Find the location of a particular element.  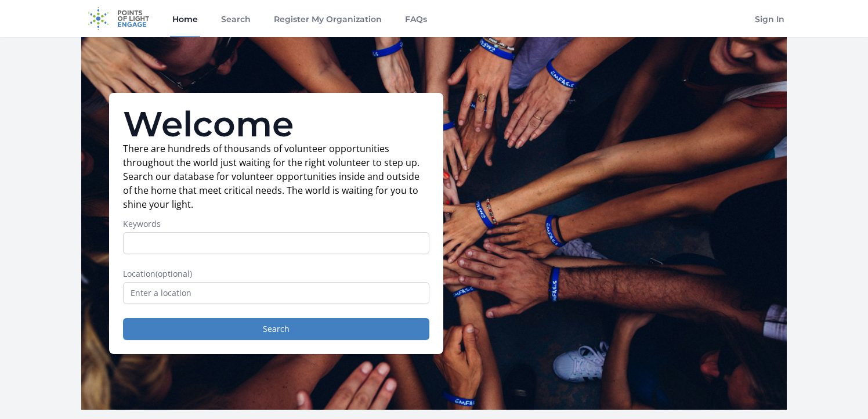

button: Search is located at coordinates (276, 329).